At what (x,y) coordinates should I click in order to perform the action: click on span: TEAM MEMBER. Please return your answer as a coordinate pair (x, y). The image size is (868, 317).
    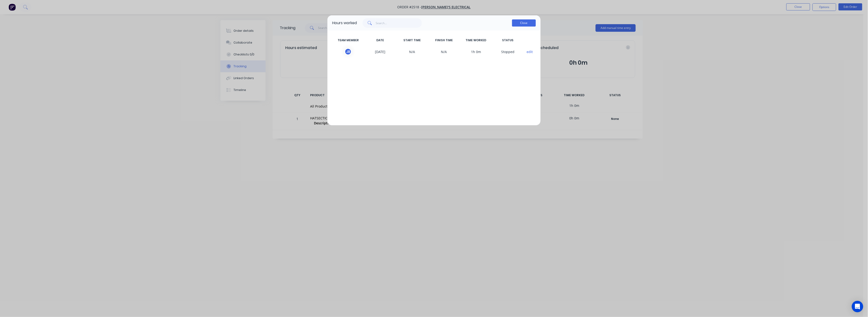
    Looking at the image, I should click on (348, 40).